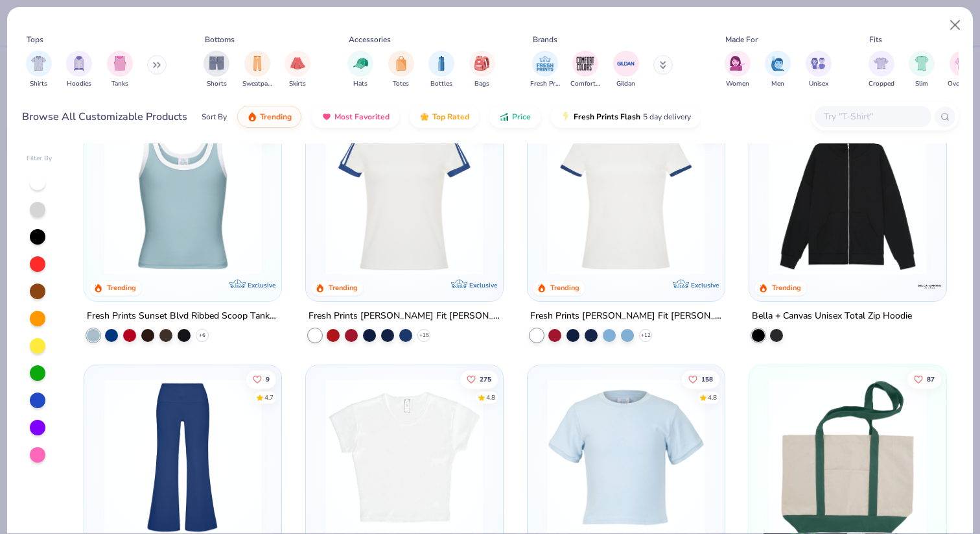 Image resolution: width=980 pixels, height=534 pixels. I want to click on span: Trending, so click(275, 116).